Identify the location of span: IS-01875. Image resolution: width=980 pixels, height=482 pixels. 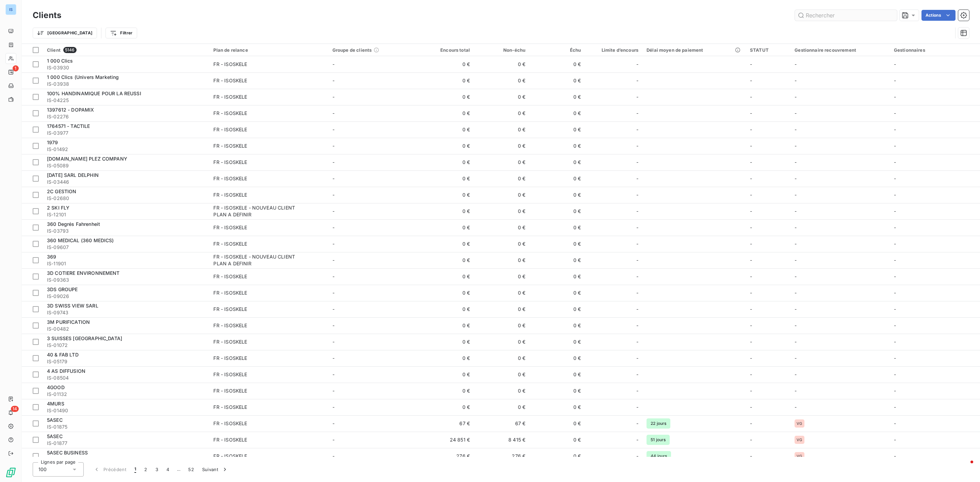
(126, 427).